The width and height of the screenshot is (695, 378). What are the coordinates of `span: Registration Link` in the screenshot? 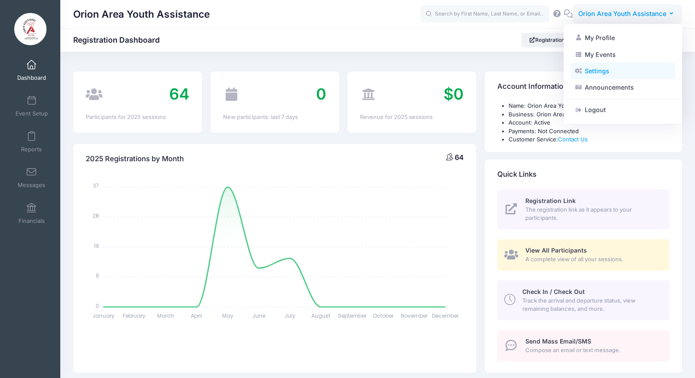 It's located at (550, 200).